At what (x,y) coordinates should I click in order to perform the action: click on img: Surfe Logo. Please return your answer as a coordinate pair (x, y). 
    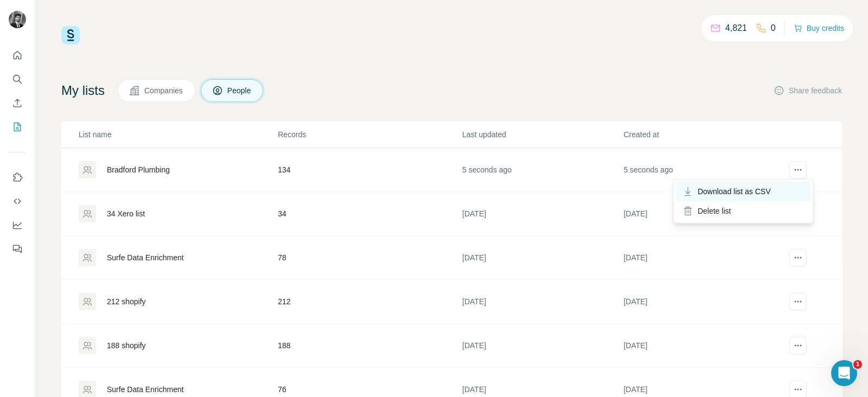
    Looking at the image, I should click on (71, 35).